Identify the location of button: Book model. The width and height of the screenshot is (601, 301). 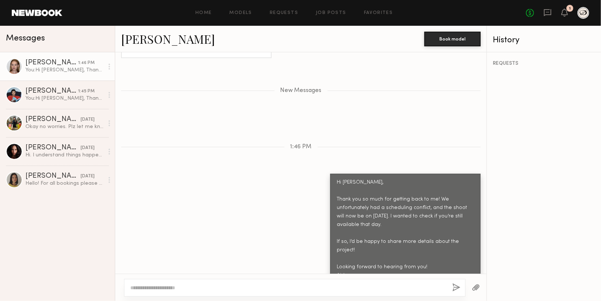
(452, 39).